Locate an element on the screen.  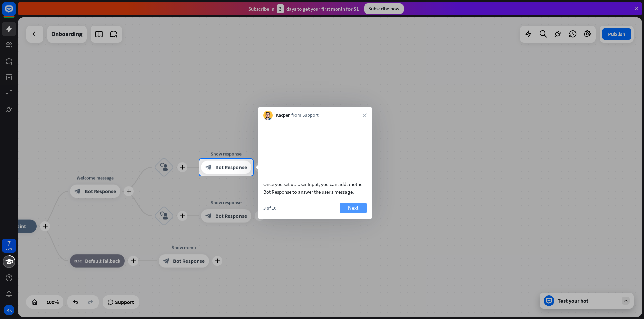
i: block_bot_response is located at coordinates (209, 168).